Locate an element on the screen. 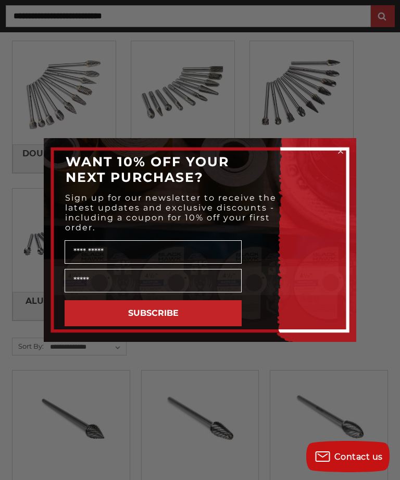 The height and width of the screenshot is (480, 400). span: WANT 10% OFF YOUR NEXT PURCHASE? is located at coordinates (147, 169).